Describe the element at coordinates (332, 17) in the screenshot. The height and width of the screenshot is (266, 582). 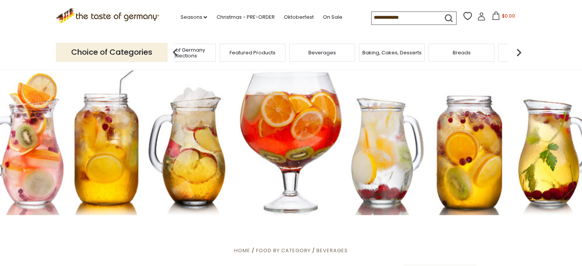
I see `a: On Sale` at that location.